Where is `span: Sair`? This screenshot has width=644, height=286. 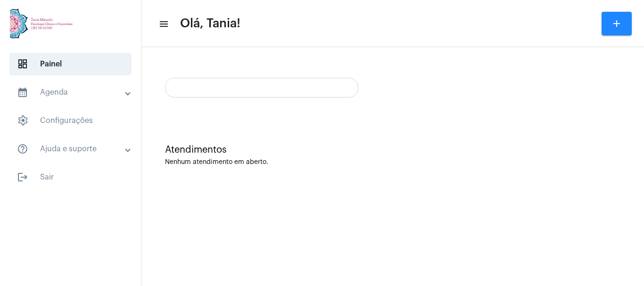
span: Sair is located at coordinates (70, 178).